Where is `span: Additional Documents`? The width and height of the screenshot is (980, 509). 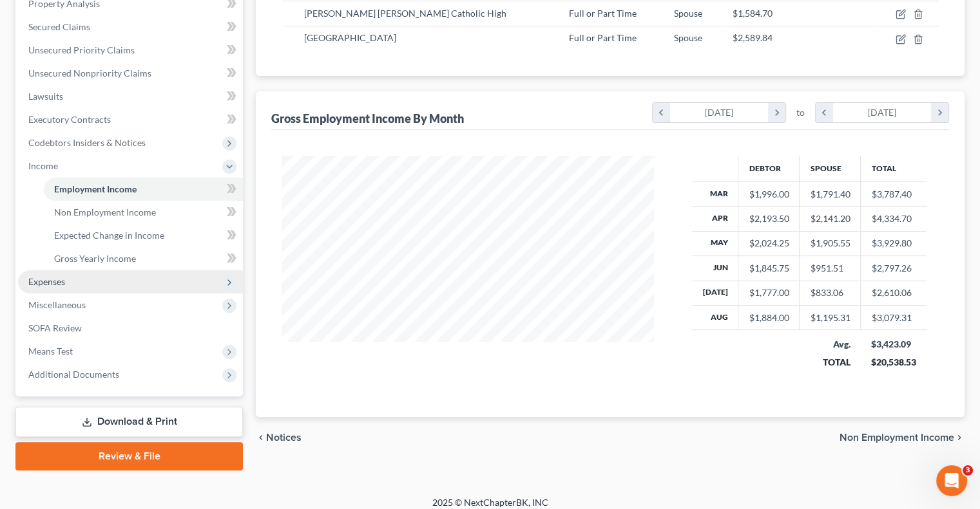 span: Additional Documents is located at coordinates (74, 374).